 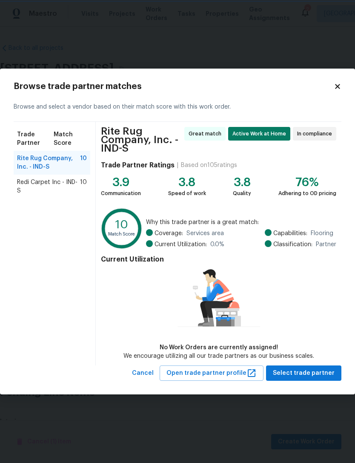 I want to click on span: Flooring, so click(x=322, y=233).